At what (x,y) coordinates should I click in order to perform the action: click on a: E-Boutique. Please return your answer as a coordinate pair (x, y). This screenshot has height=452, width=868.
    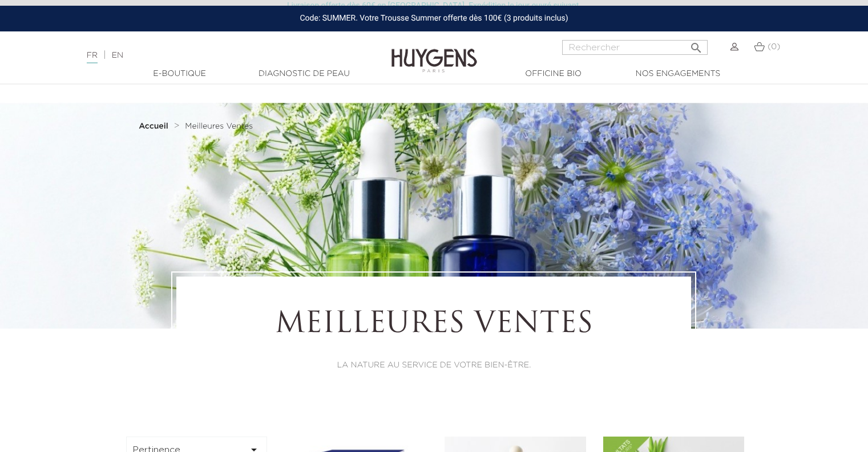
    Looking at the image, I should click on (179, 73).